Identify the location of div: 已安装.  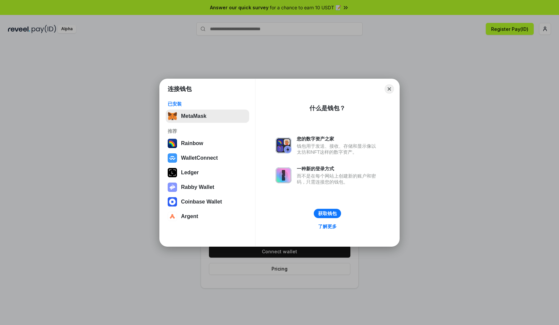
(207, 104).